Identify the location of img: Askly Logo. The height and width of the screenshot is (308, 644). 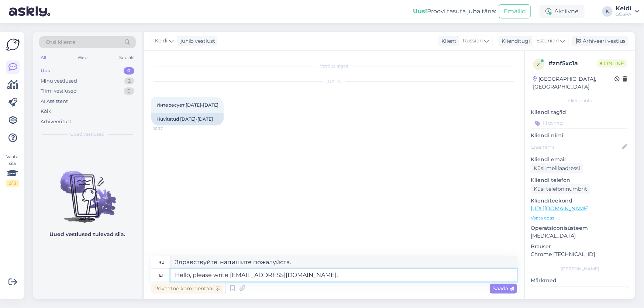
(13, 44).